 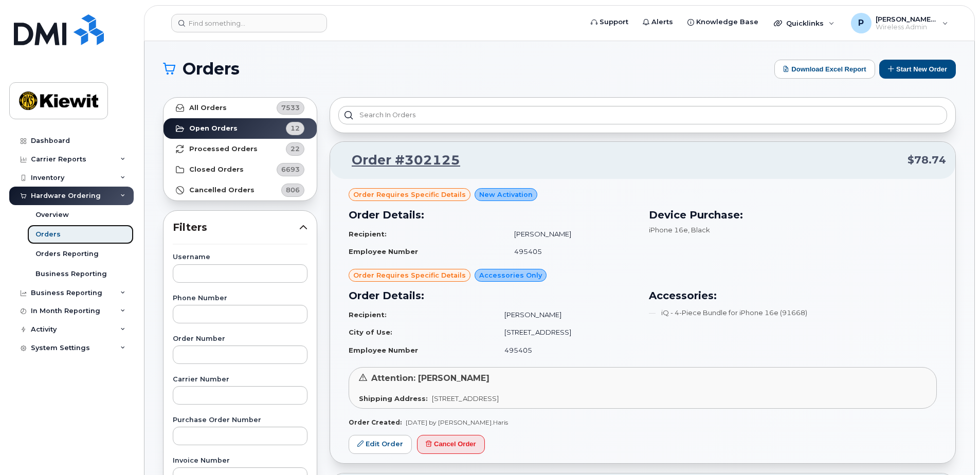 What do you see at coordinates (240, 190) in the screenshot?
I see `a: Cancelled Orders806` at bounding box center [240, 190].